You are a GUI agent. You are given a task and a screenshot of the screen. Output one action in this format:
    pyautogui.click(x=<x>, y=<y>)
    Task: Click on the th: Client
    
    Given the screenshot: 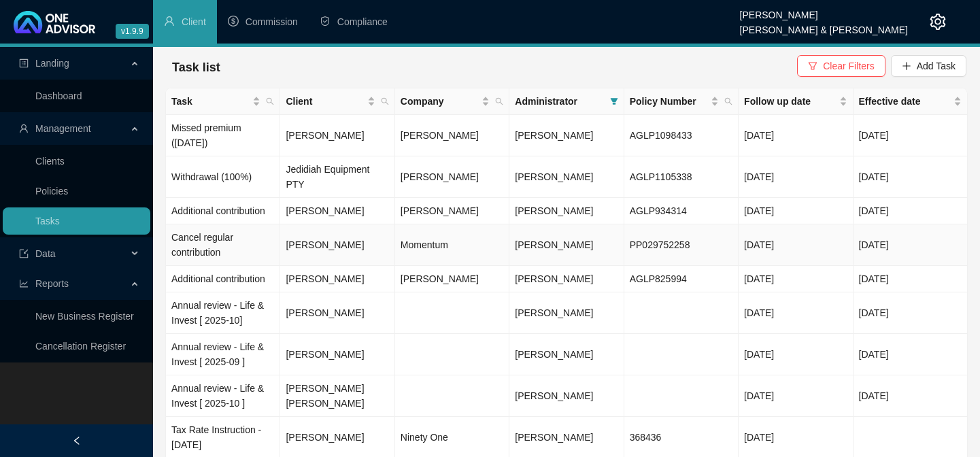 What is the action you would take?
    pyautogui.click(x=337, y=101)
    